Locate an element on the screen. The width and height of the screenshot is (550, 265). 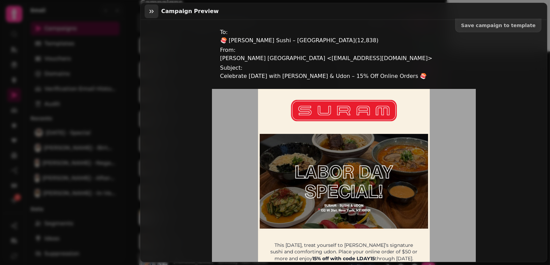
strong: 15% off with code LDAY15 is located at coordinates (132, 170).